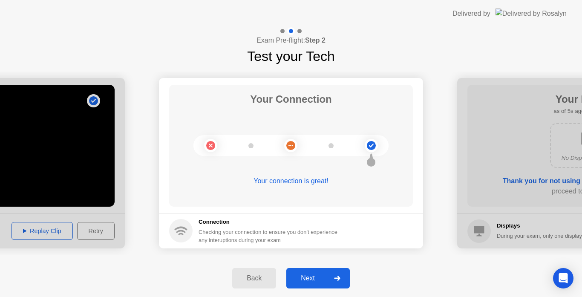  Describe the element at coordinates (254, 278) in the screenshot. I see `div: Back` at that location.